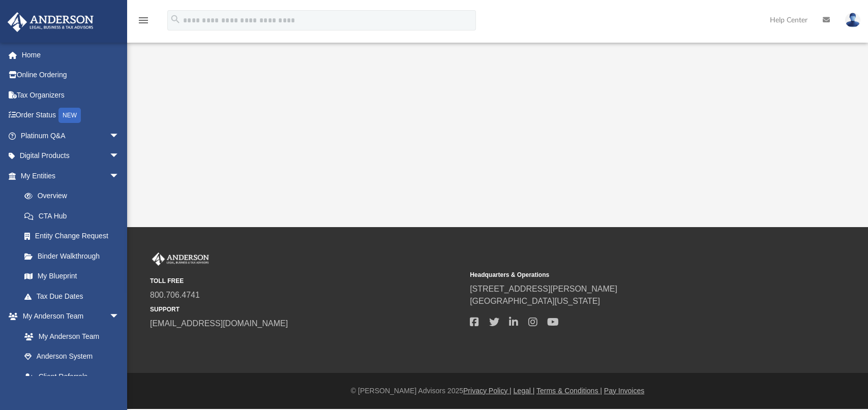 This screenshot has height=410, width=868. Describe the element at coordinates (71, 175) in the screenshot. I see `a: My Entitiesarrow_drop_down` at that location.